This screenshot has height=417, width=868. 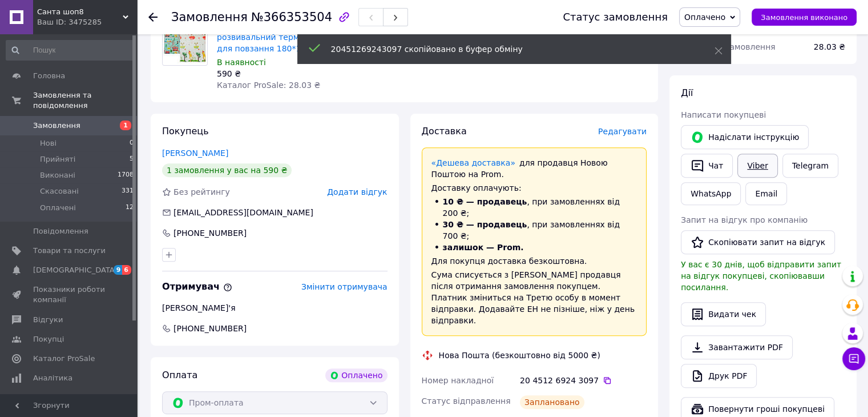 I want to click on span: Без рейтингу, so click(x=201, y=192).